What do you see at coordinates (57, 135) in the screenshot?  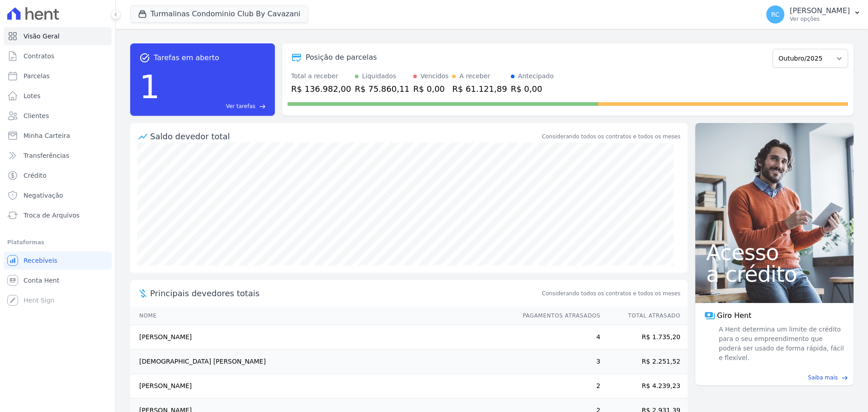 I see `a: Minha Carteira` at bounding box center [57, 135].